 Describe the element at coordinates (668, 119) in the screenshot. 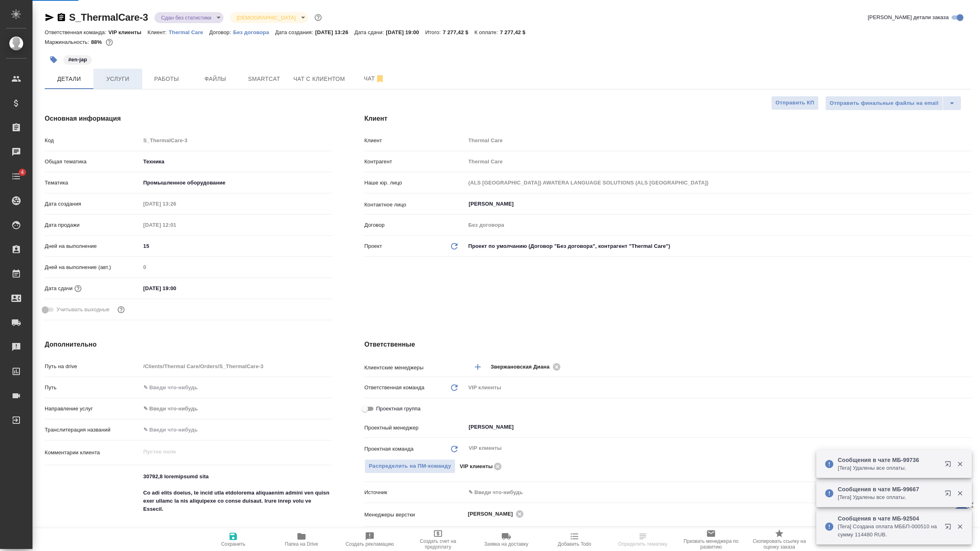

I see `h4: Клиент` at that location.